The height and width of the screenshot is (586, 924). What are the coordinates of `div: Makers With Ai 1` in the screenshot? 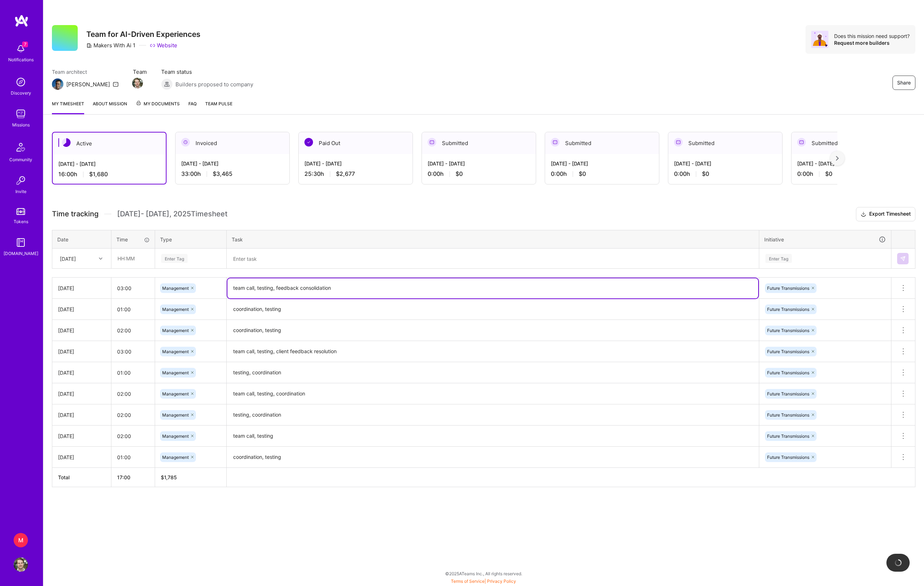 It's located at (110, 45).